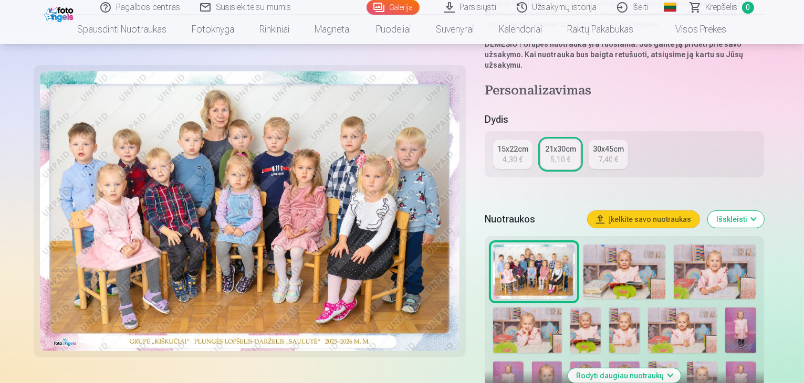 This screenshot has width=804, height=383. What do you see at coordinates (560, 160) in the screenshot?
I see `div: 5,10 €` at bounding box center [560, 160].